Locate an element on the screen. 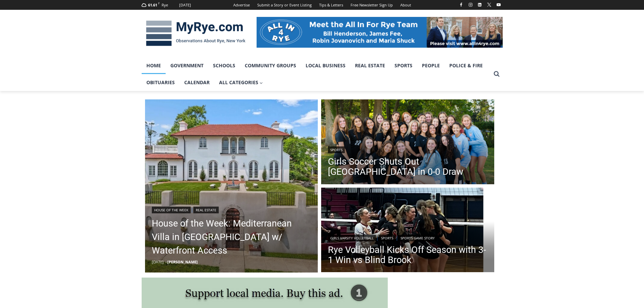 The height and width of the screenshot is (308, 644). a: Obituaries is located at coordinates (161, 82).